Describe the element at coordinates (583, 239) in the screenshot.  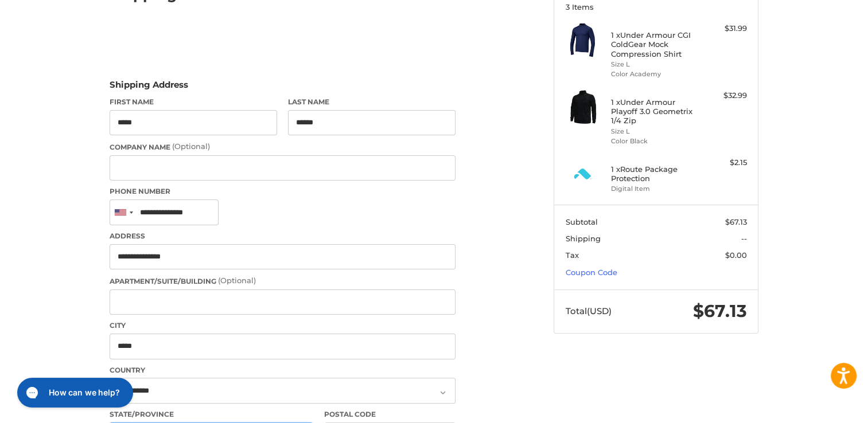
I see `span: Shipping` at that location.